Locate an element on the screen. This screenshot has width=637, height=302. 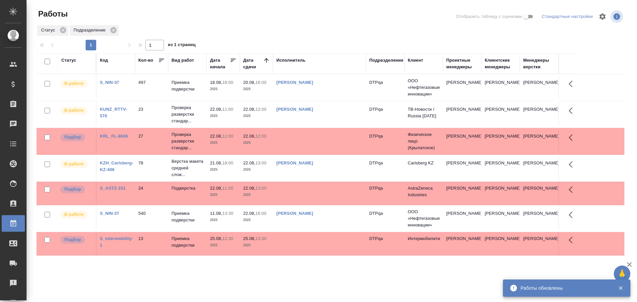
div: split button is located at coordinates (567, 17).